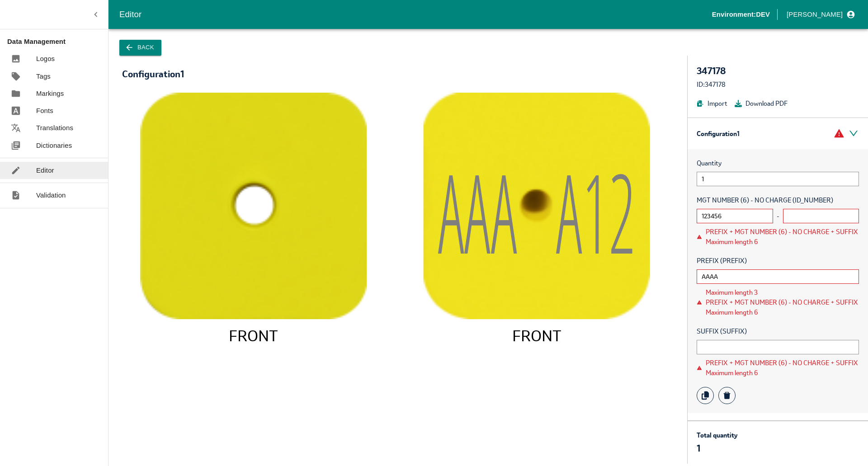 This screenshot has width=868, height=466. Describe the element at coordinates (820, 14) in the screenshot. I see `button: profile` at that location.